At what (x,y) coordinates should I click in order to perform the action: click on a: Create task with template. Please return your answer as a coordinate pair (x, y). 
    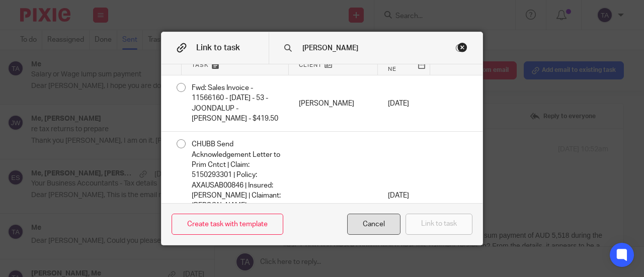
    Looking at the image, I should click on (228, 224).